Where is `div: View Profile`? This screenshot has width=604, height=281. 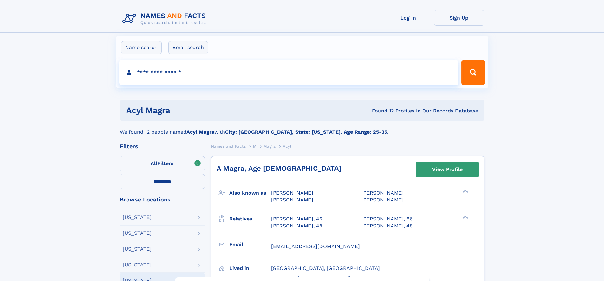
div: View Profile is located at coordinates (447, 170).